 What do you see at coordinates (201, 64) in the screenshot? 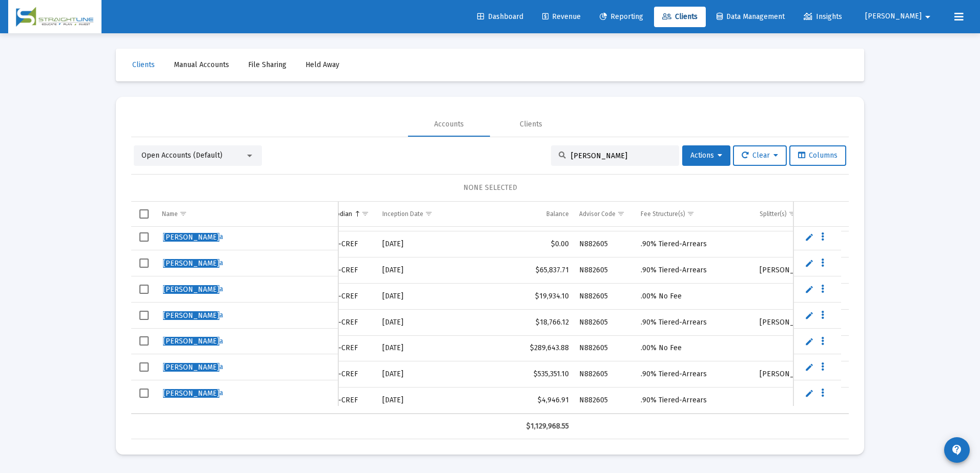
I see `span: Manual Accounts` at bounding box center [201, 64].